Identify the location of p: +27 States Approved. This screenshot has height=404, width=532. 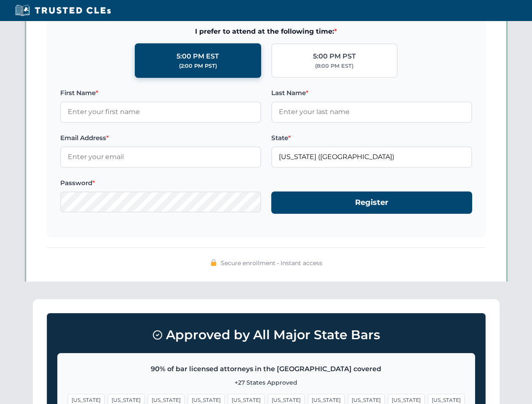
(266, 382).